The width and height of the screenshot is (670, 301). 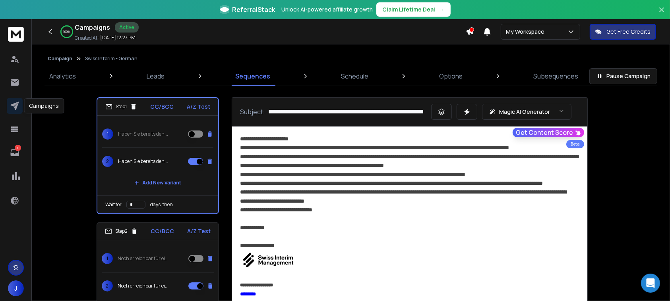 What do you see at coordinates (92, 27) in the screenshot?
I see `h1: Campaigns` at bounding box center [92, 27].